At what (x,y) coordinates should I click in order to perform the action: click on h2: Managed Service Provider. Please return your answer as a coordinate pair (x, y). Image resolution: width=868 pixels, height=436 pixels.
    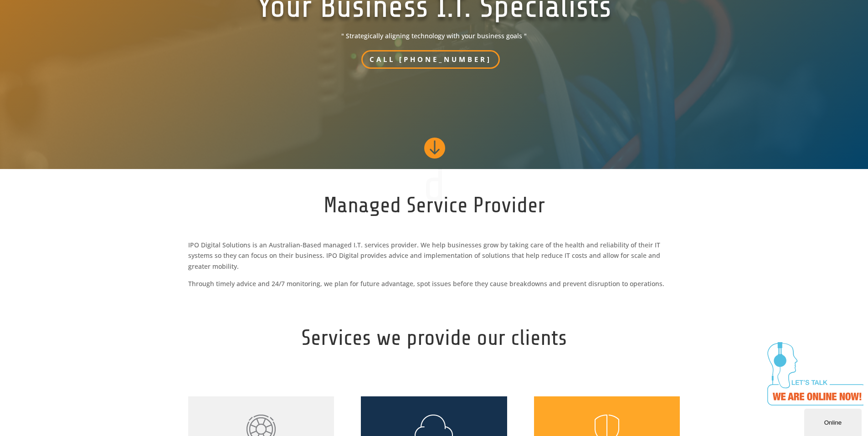
    Looking at the image, I should click on (435, 208).